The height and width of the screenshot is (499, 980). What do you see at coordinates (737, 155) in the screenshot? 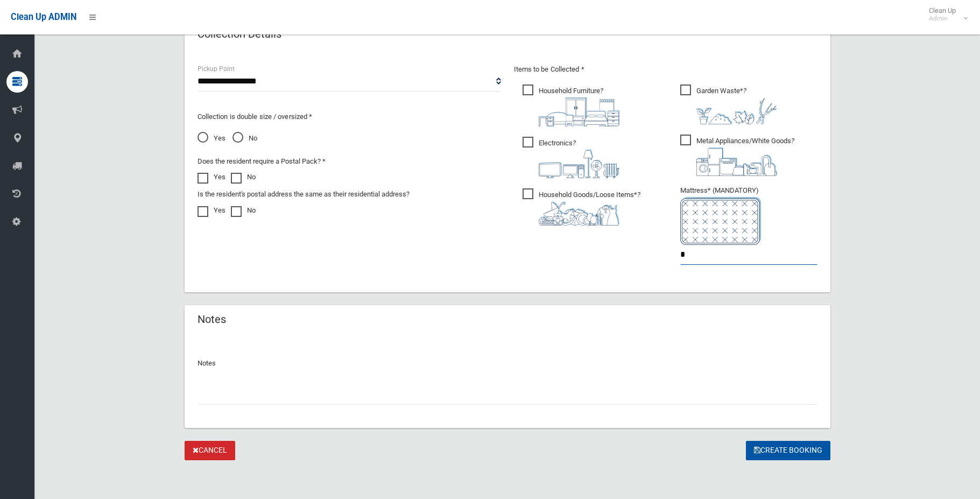
I see `span: Metal Appliances/White Goods` at bounding box center [737, 155].